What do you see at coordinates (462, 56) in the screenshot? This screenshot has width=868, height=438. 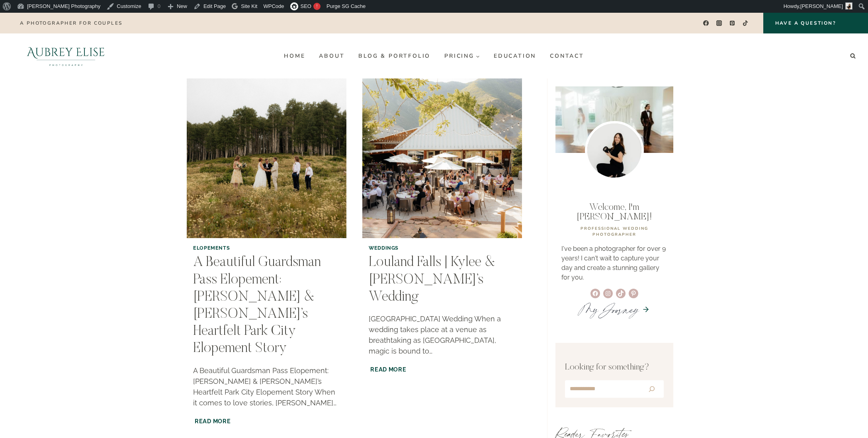 I see `a: Pricing` at bounding box center [462, 56].